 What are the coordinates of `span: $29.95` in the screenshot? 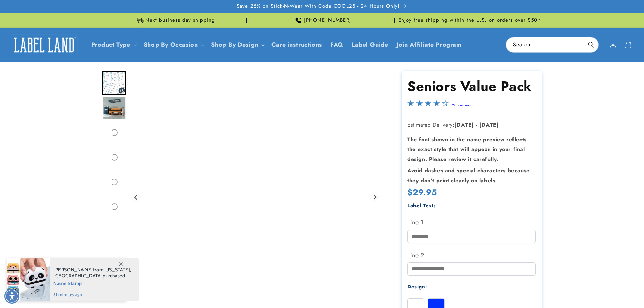 It's located at (422, 192).